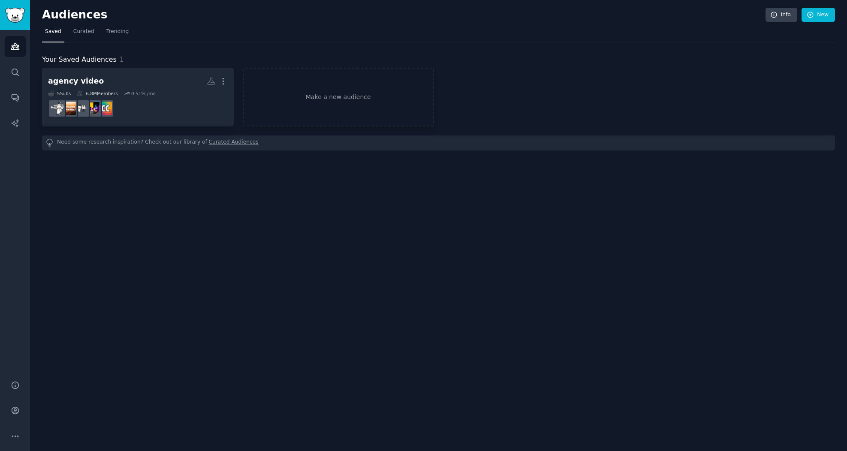 This screenshot has width=847, height=451. I want to click on a: Saved, so click(53, 33).